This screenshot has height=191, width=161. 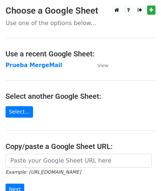 What do you see at coordinates (34, 65) in the screenshot?
I see `strong: Prueba MergeMail` at bounding box center [34, 65].